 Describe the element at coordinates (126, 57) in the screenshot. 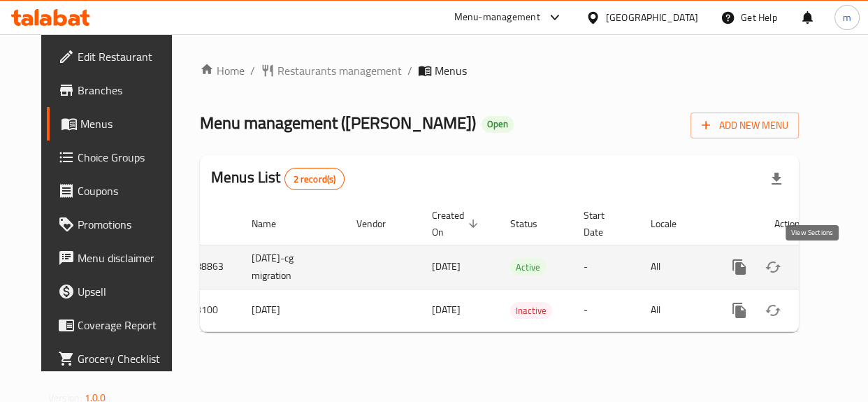

I see `span: Edit Restaurant` at that location.